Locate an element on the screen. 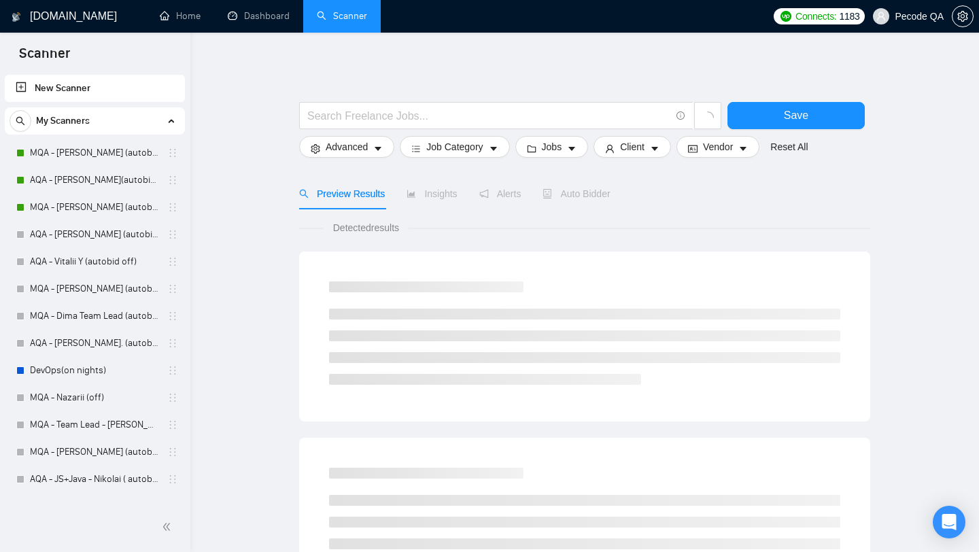 Image resolution: width=979 pixels, height=552 pixels. span: Insights is located at coordinates (432, 194).